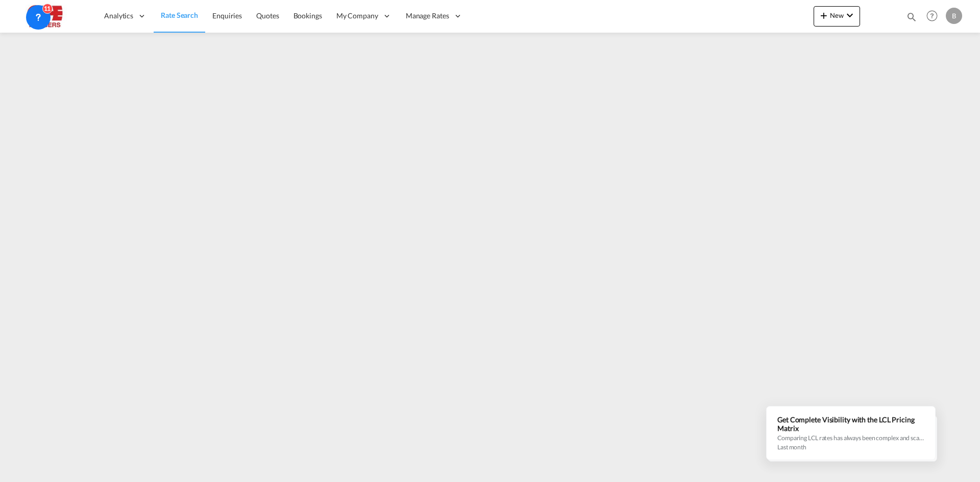 The image size is (980, 482). I want to click on span: Bookings, so click(308, 15).